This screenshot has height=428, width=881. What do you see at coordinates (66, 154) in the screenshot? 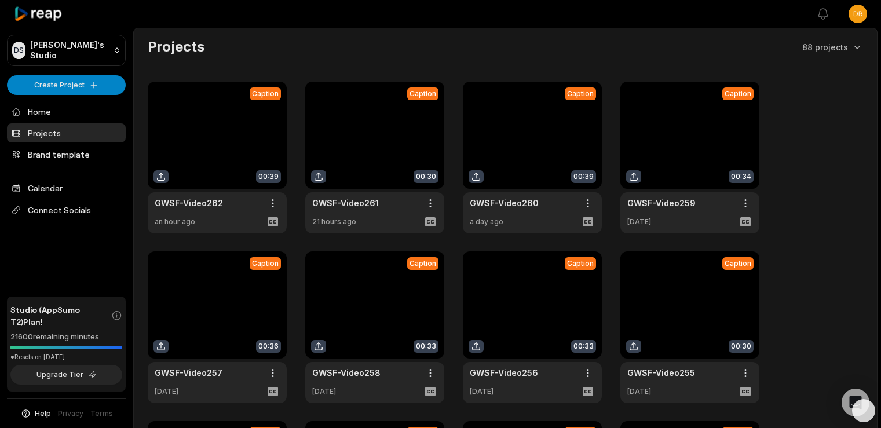
I see `a: Brand template` at bounding box center [66, 154].